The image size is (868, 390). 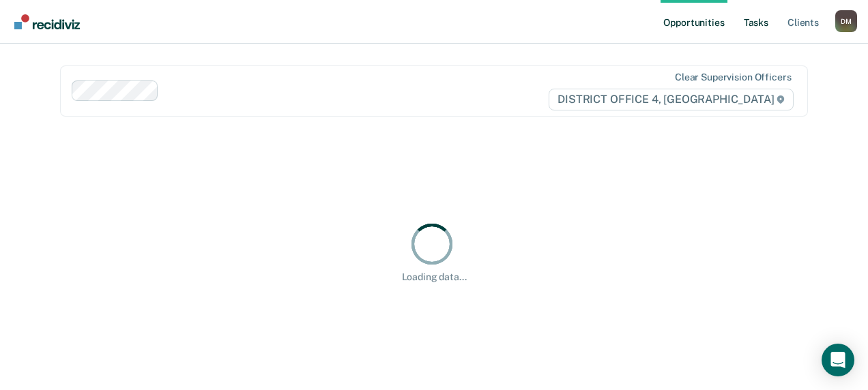 I want to click on img: Recidiviz, so click(x=47, y=22).